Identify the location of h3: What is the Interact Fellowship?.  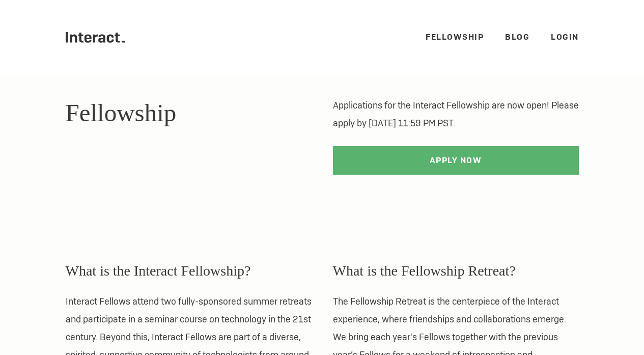
(188, 271).